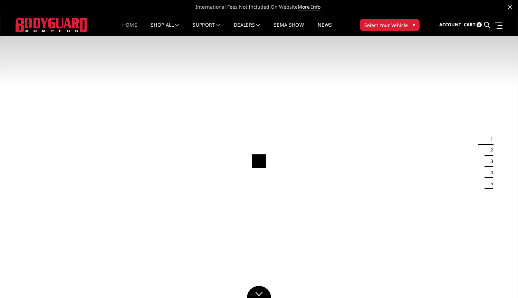  What do you see at coordinates (247, 29) in the screenshot?
I see `a: Dealers` at bounding box center [247, 29].